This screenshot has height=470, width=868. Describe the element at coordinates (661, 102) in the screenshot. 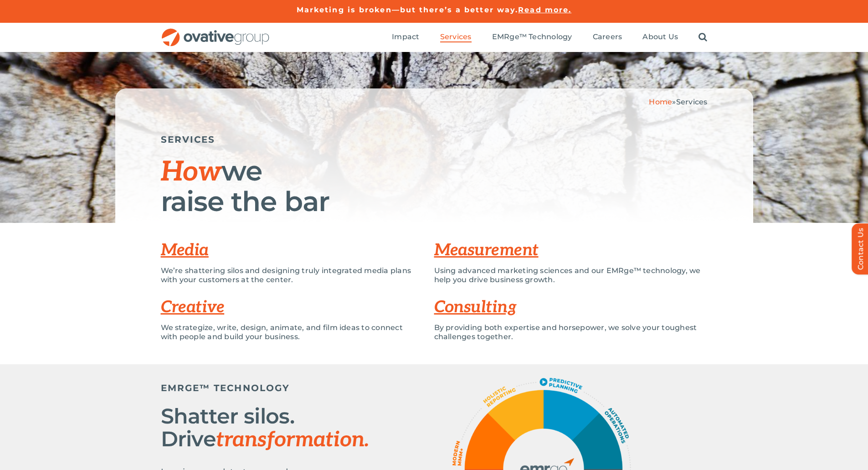

I see `a: Home` at that location.